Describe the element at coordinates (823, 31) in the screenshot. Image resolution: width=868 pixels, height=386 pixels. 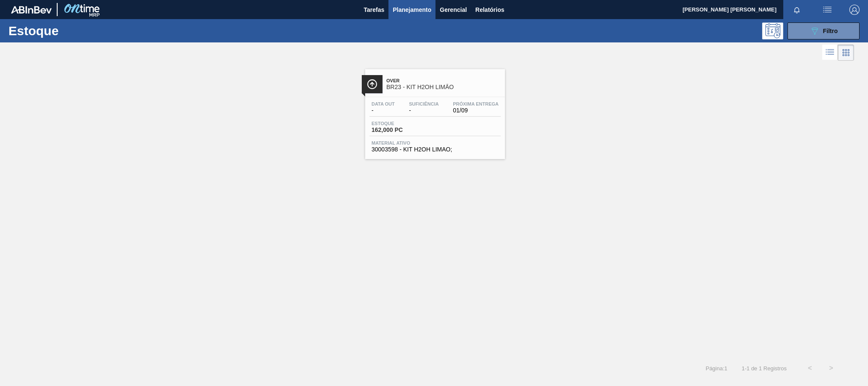
I see `button: Filtro` at that location.